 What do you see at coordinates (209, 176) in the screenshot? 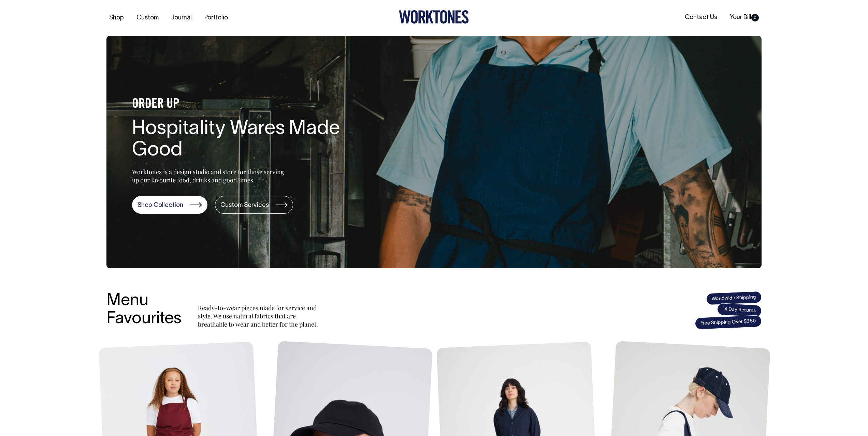
I see `p: Worktones is a design studio and store for those serving up our favourite food, drinks and good t...` at bounding box center [209, 176].